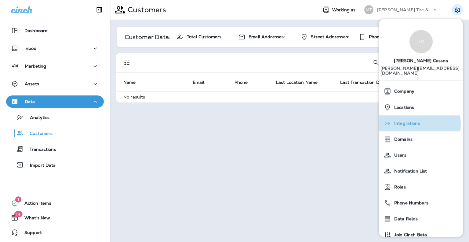  I want to click on p: Data, so click(30, 101).